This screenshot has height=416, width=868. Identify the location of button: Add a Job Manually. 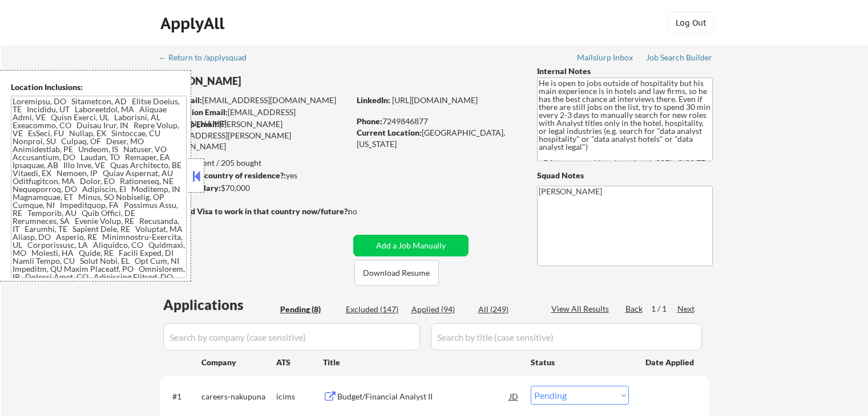
(411, 246).